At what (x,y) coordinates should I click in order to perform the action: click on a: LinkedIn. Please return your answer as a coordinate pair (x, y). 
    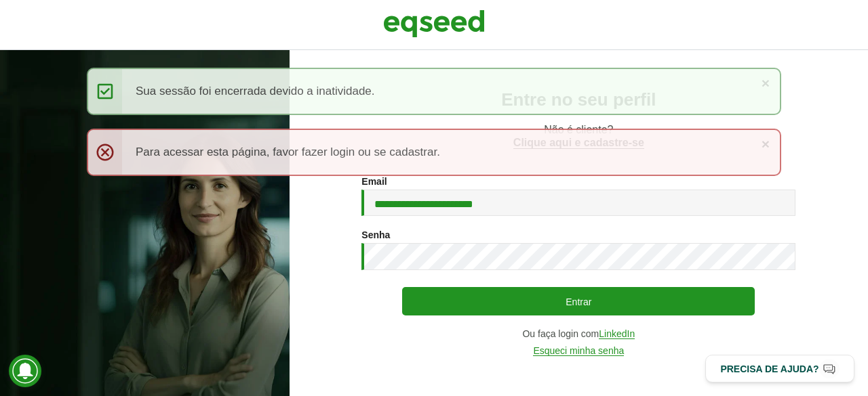
    Looking at the image, I should click on (616, 334).